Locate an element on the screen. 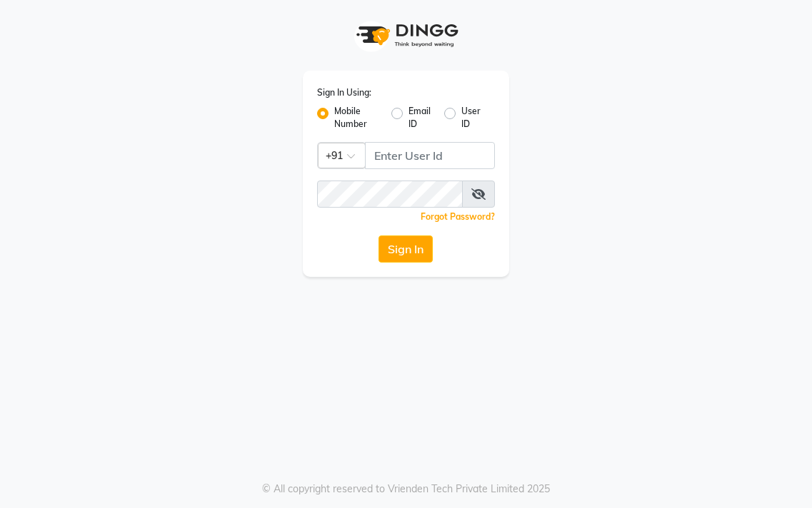 This screenshot has height=508, width=812. label: Mobile Number is located at coordinates (357, 118).